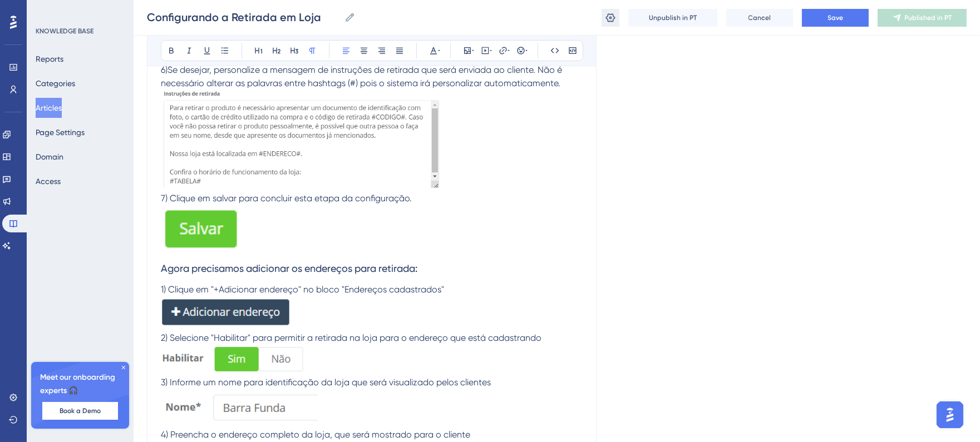 This screenshot has height=442, width=980. What do you see at coordinates (922, 17) in the screenshot?
I see `button: Published in PT` at bounding box center [922, 17].